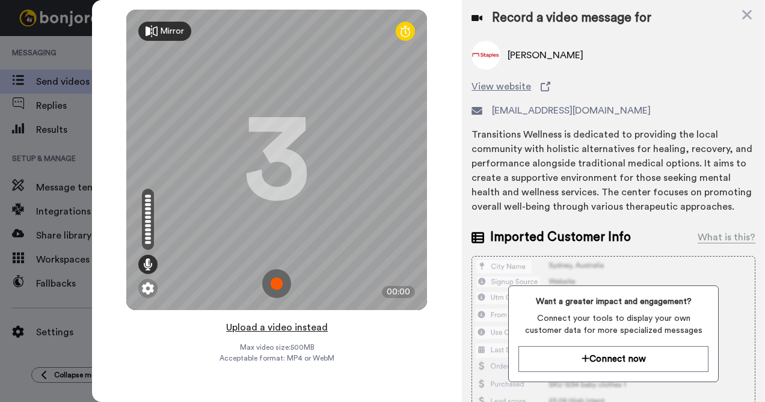 The height and width of the screenshot is (402, 765). What do you see at coordinates (277, 328) in the screenshot?
I see `button: Upload a video instead` at bounding box center [277, 328].